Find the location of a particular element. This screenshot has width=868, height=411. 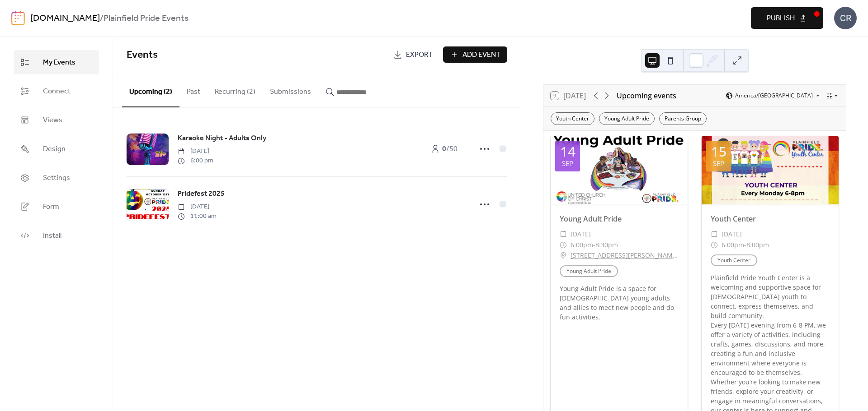

img: logo is located at coordinates (18, 18).